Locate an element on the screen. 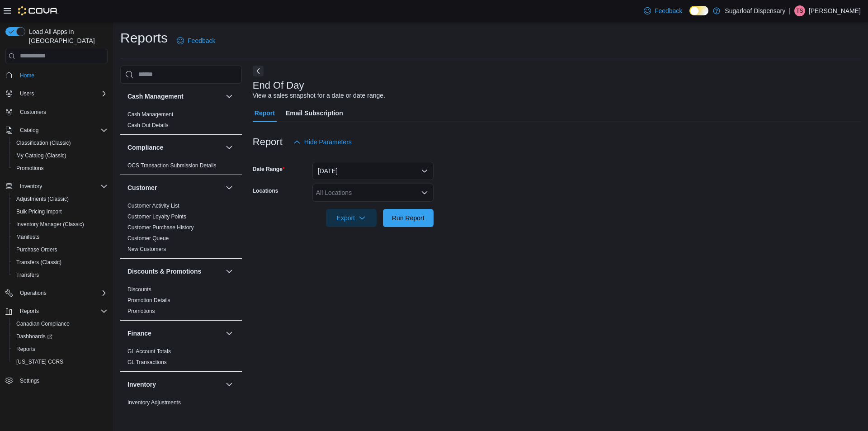  a: Inventory Manager (Classic) is located at coordinates (50, 224).